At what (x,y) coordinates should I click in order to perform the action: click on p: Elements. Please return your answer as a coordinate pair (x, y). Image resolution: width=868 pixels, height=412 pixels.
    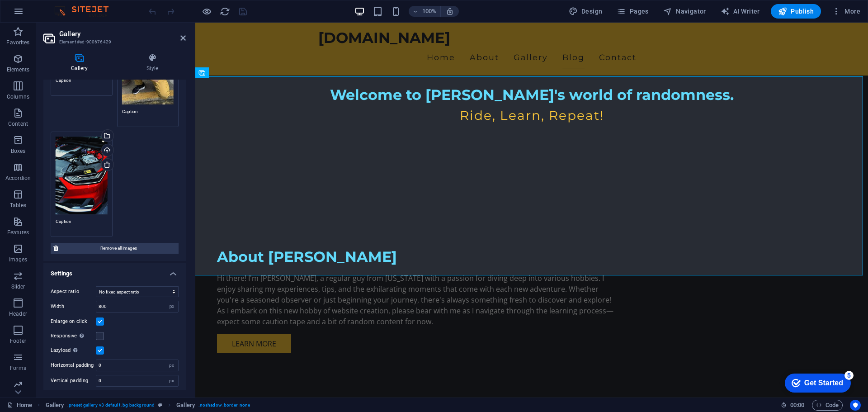
    Looking at the image, I should click on (18, 70).